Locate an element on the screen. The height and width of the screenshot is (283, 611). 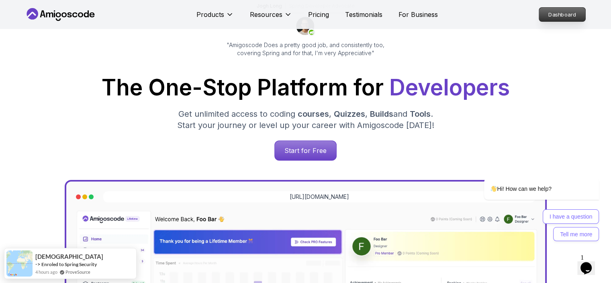
span: Hi! How can we help? is located at coordinates (62, 83).